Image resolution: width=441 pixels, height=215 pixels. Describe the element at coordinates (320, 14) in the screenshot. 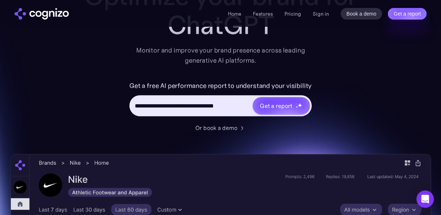

I see `a: Sign in` at that location.